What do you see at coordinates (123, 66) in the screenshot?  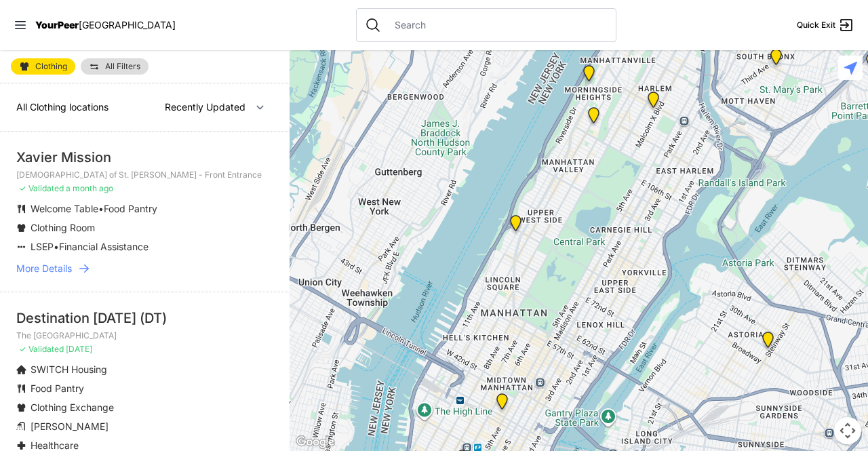 I see `span: All Filters` at bounding box center [123, 66].